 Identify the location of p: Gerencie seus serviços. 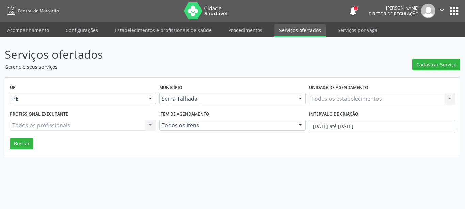
(164, 67).